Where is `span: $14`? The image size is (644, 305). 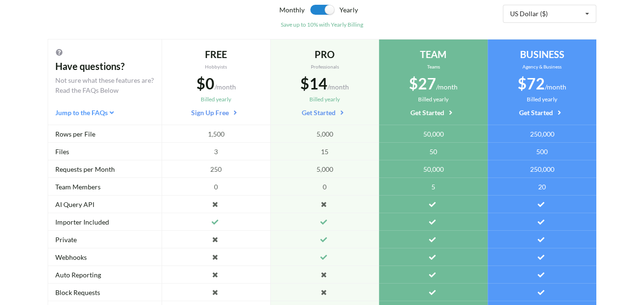 span: $14 is located at coordinates (314, 83).